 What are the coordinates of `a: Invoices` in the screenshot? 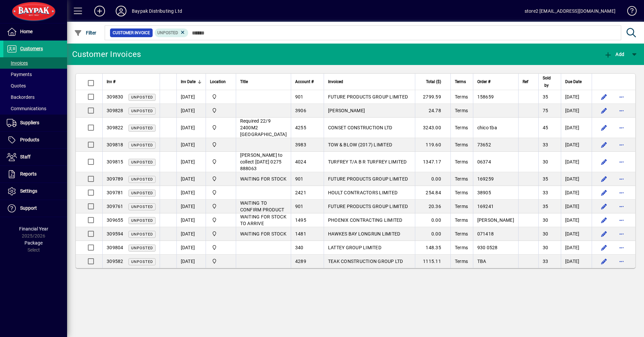 It's located at (36, 63).